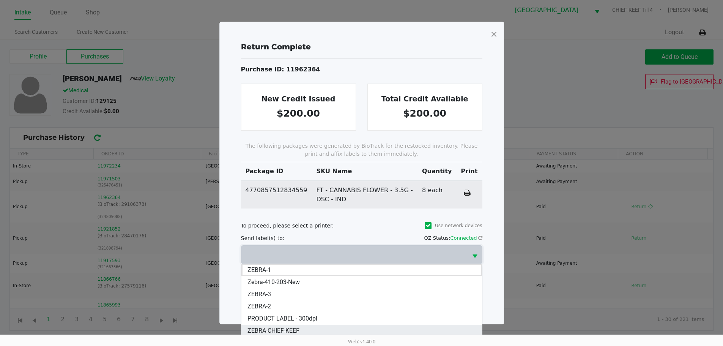  Describe the element at coordinates (276, 47) in the screenshot. I see `span: Return Complete` at that location.